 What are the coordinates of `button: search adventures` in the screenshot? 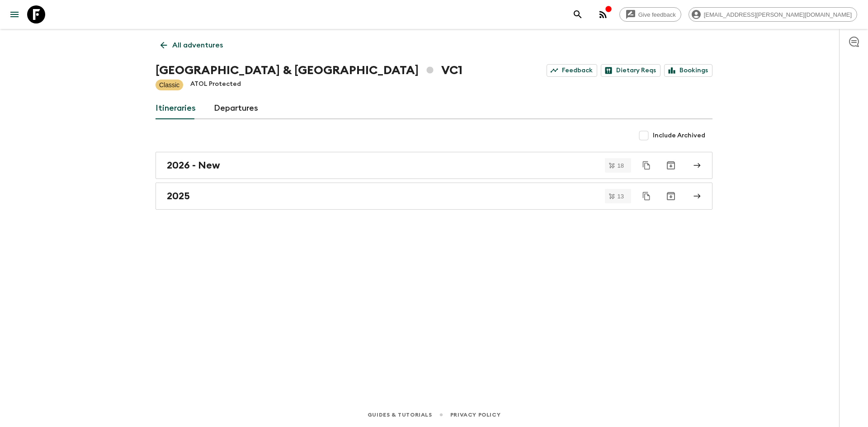 It's located at (578, 14).